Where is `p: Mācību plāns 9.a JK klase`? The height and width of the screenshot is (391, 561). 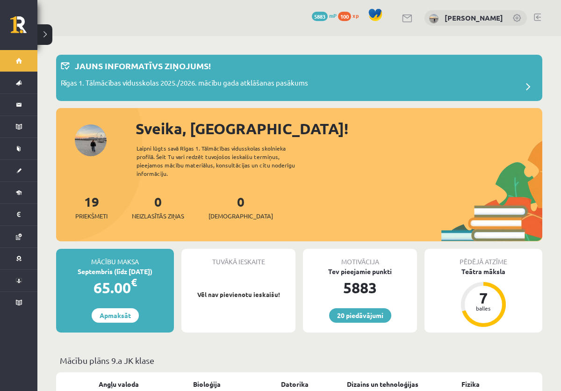 p: Mācību plāns 9.a JK klase is located at coordinates (299, 360).